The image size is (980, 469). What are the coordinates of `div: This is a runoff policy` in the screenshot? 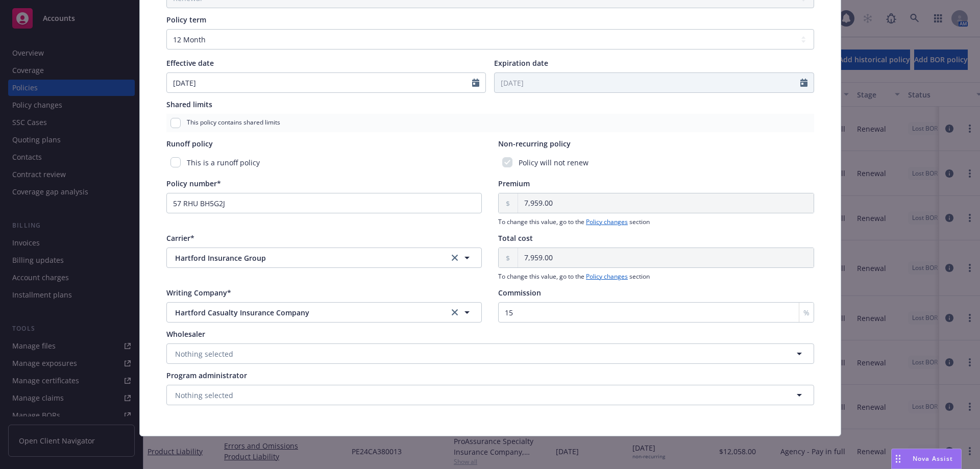 It's located at (325, 162).